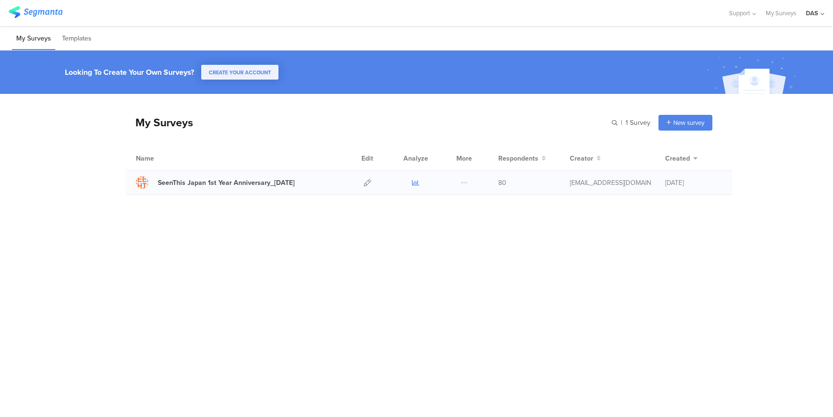  I want to click on button: CREATE YOUR ACCOUNT, so click(240, 72).